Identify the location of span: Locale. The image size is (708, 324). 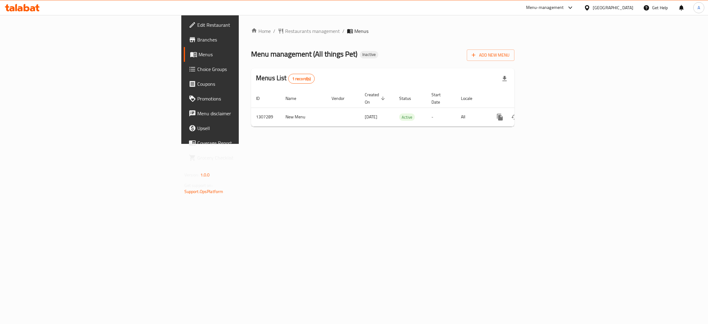
(470, 98).